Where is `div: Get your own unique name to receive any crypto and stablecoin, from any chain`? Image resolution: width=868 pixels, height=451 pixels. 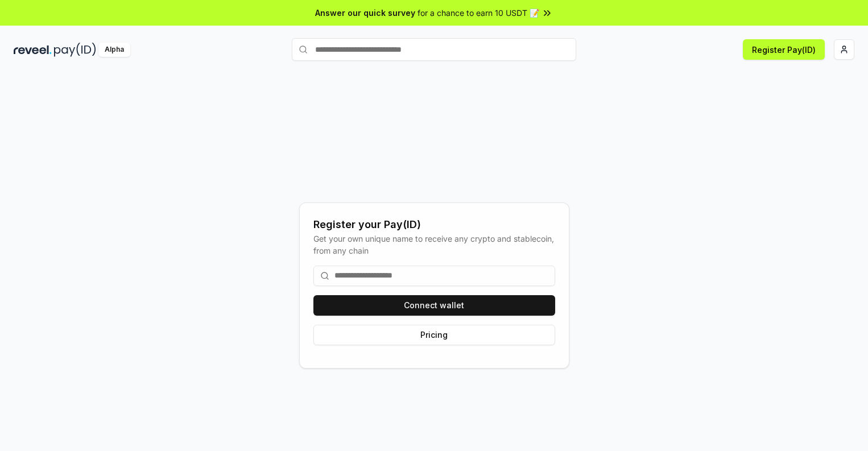 div: Get your own unique name to receive any crypto and stablecoin, from any chain is located at coordinates (434, 244).